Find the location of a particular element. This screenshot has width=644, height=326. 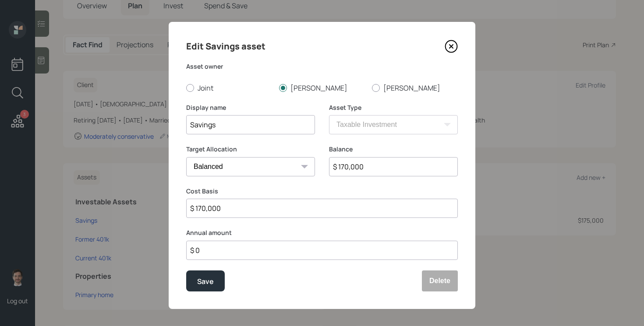

button: Save is located at coordinates (205, 281).